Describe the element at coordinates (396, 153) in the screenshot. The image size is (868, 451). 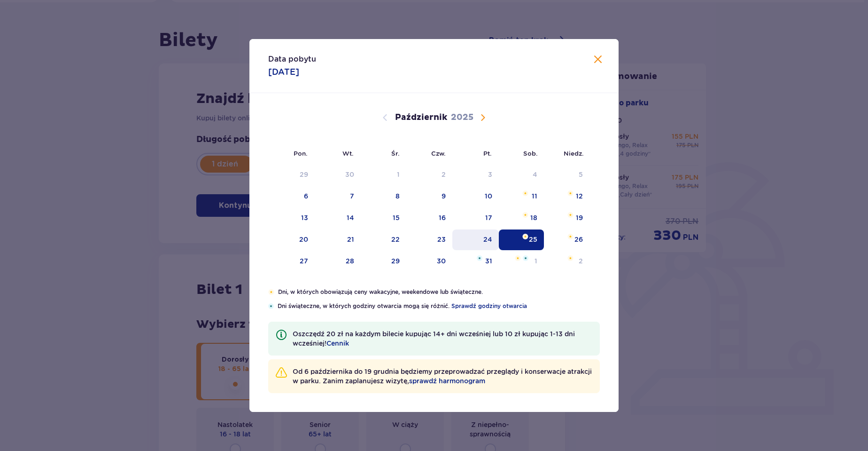
I see `small: Śr.` at that location.